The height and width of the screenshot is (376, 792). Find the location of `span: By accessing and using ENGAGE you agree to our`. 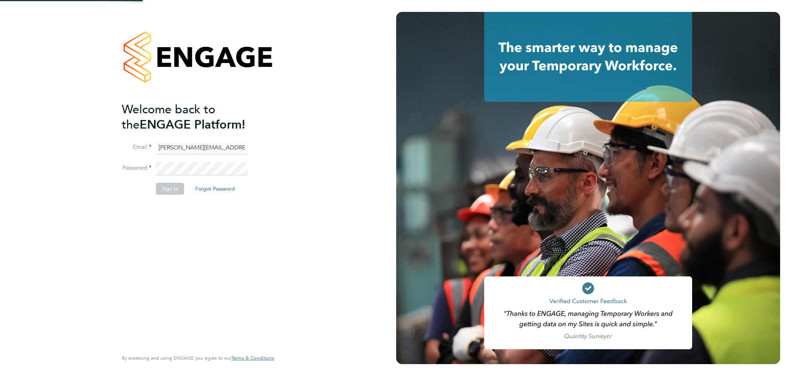

span: By accessing and using ENGAGE you agree to our is located at coordinates (198, 357).